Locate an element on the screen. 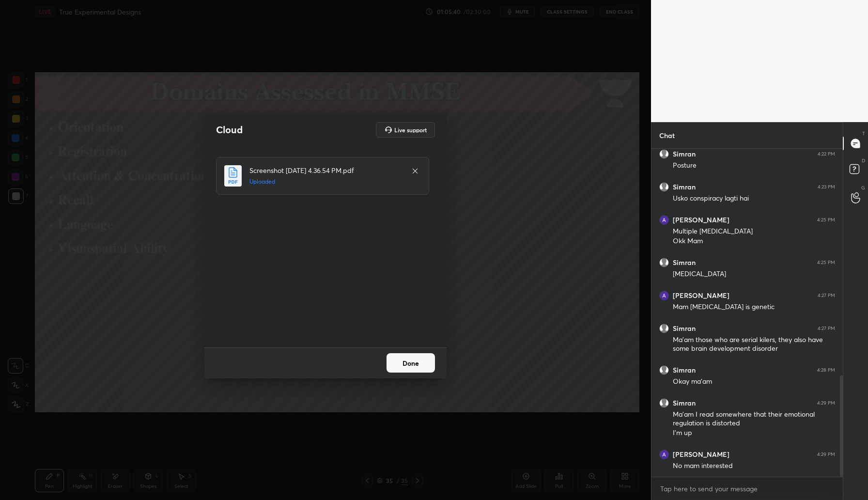 This screenshot has height=500, width=868. div: Usko conspiracy lagti hai is located at coordinates (754, 198).